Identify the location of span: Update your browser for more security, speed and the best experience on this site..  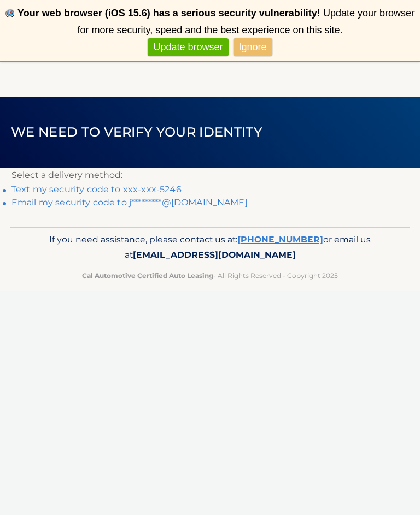
(246, 22).